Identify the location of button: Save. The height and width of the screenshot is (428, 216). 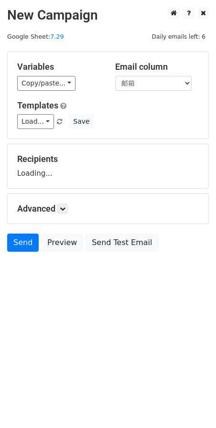
(81, 121).